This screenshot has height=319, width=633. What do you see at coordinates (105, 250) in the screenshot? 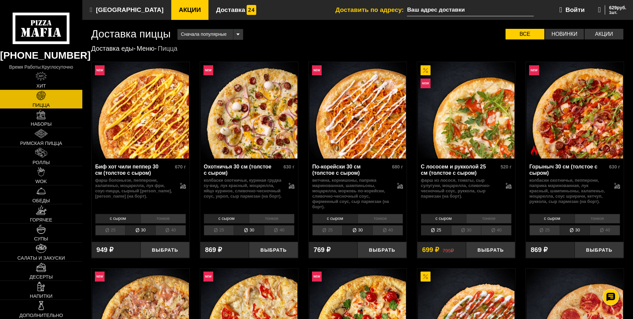
I see `span: 949 ₽` at bounding box center [105, 250].